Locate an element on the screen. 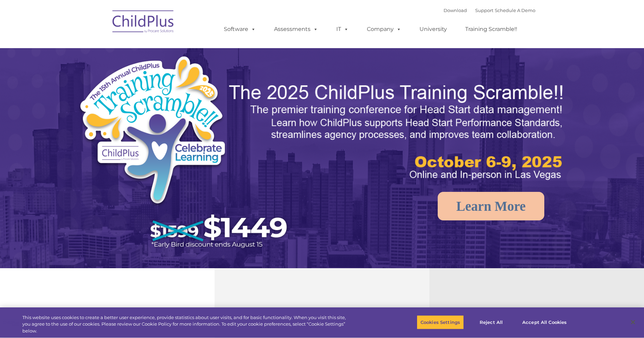 This screenshot has height=338, width=644. button: Accept All Cookies is located at coordinates (544, 322).